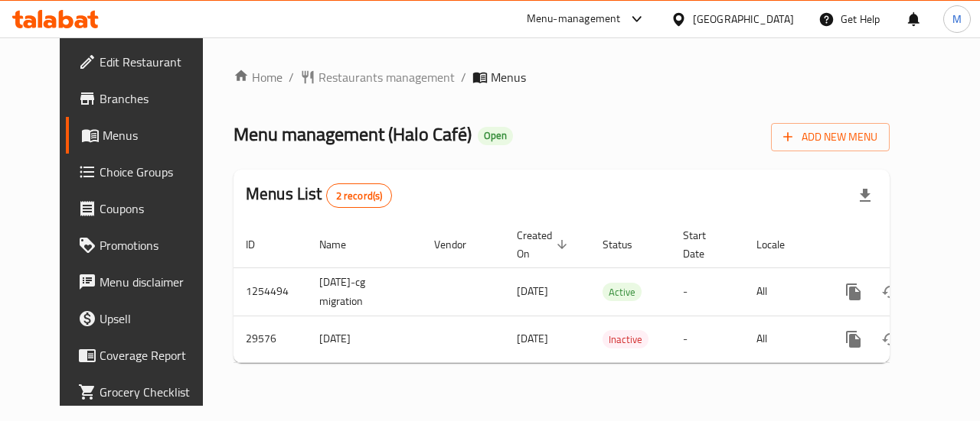  What do you see at coordinates (155, 208) in the screenshot?
I see `span: Coupons` at bounding box center [155, 208].